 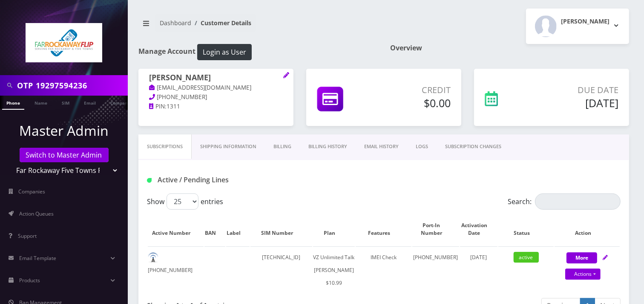 What do you see at coordinates (64, 155) in the screenshot?
I see `button: Switch to Master Admin` at bounding box center [64, 155].